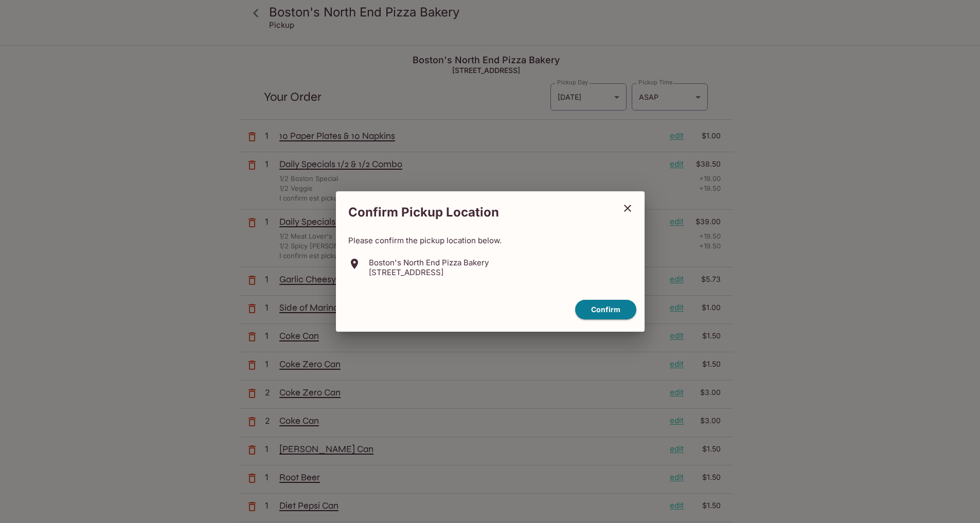 The image size is (980, 523). I want to click on p: Boston's North End Pizza Bakery, so click(428, 262).